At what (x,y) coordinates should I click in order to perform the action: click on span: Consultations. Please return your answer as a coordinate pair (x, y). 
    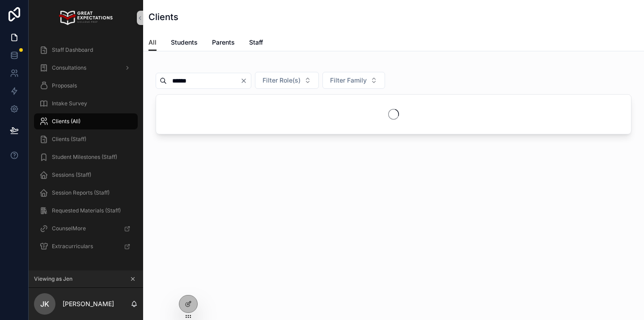
    Looking at the image, I should click on (69, 68).